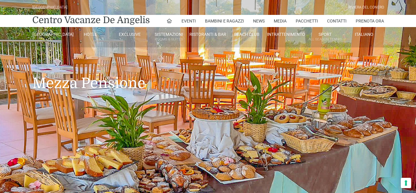 This screenshot has height=193, width=416. I want to click on a: Prenota Ora, so click(369, 21).